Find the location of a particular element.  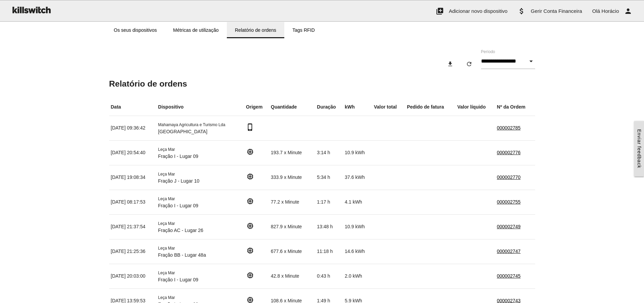

span: Gerir Conta Financeira is located at coordinates (556, 11).